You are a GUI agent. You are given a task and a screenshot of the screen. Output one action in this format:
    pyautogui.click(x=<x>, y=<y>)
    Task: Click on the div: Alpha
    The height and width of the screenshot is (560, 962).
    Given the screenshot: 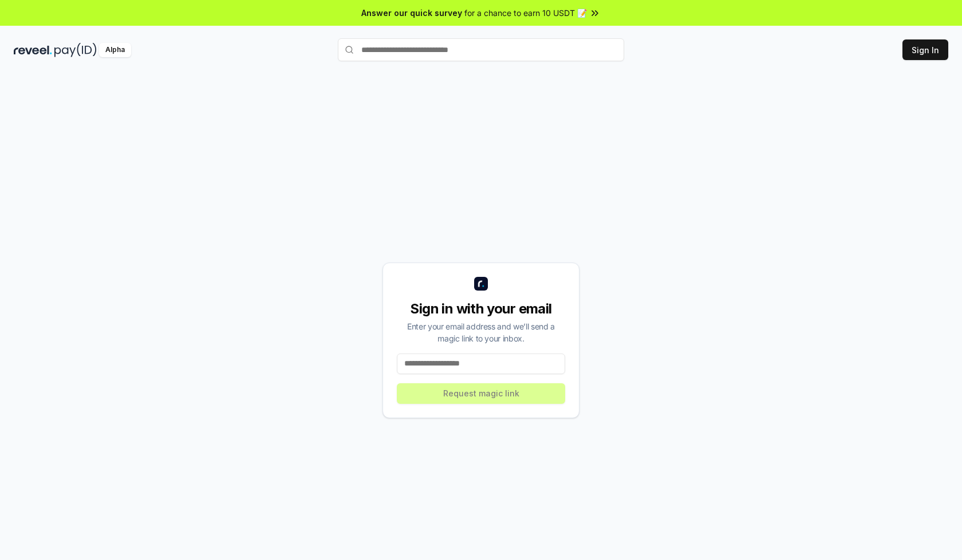 What is the action you would take?
    pyautogui.click(x=115, y=50)
    